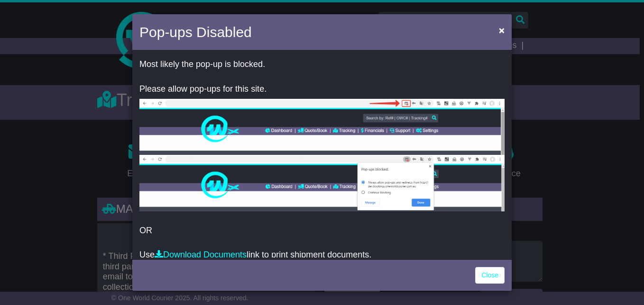 This screenshot has width=644, height=305. Describe the element at coordinates (196, 32) in the screenshot. I see `h4: Pop-ups Disabled` at that location.